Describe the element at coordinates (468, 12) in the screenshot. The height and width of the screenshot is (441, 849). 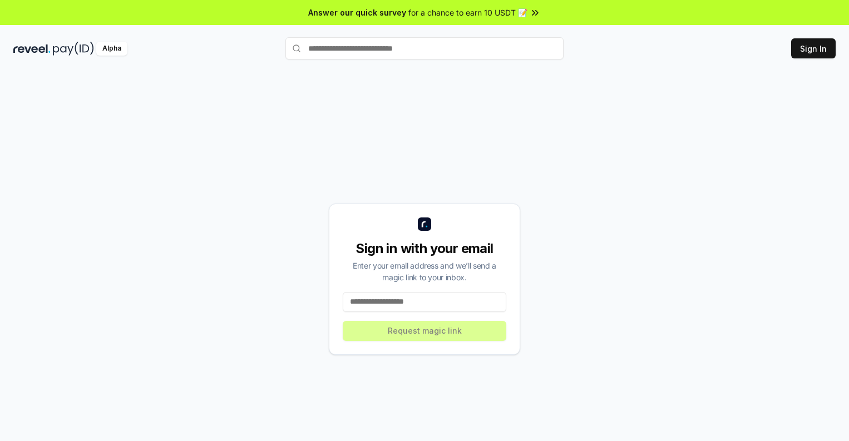
I see `span: for a chance to earn 10 USDT 📝` at that location.